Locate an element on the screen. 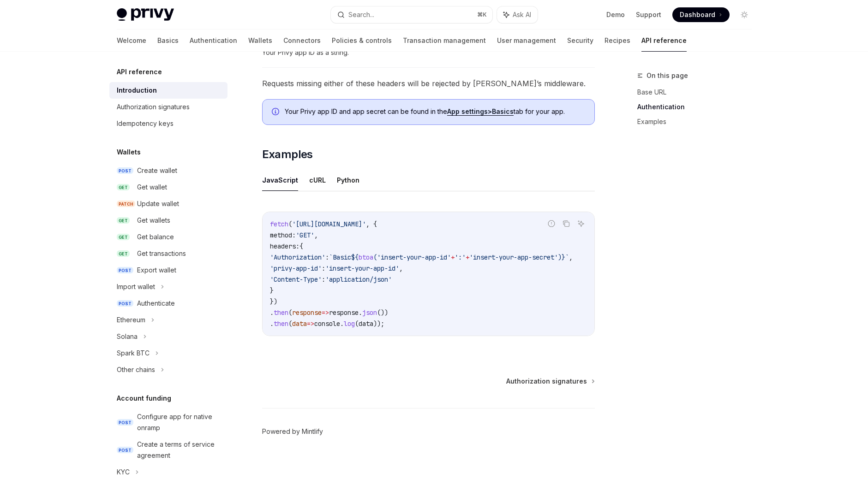  a: Connectors is located at coordinates (302, 40).